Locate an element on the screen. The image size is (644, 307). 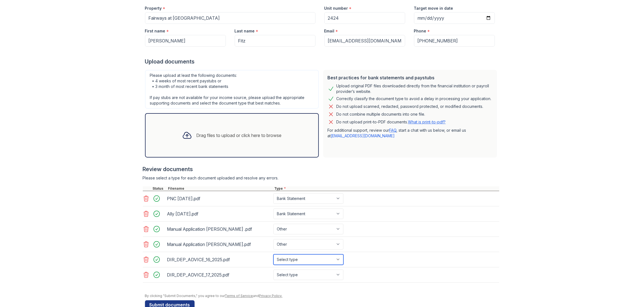
div: DIR_DEP_ADVICE_16_2025.pdf is located at coordinates (219, 259).